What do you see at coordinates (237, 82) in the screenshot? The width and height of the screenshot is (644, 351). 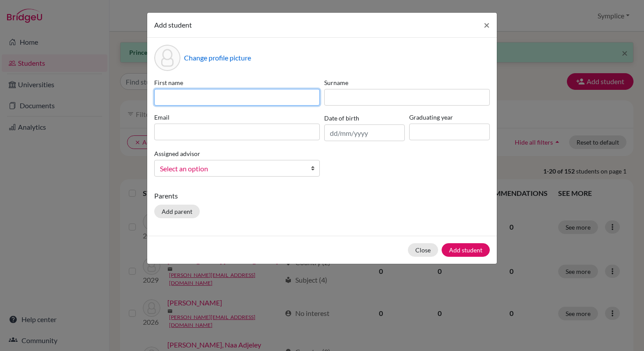 I see `label: First name` at bounding box center [237, 82].